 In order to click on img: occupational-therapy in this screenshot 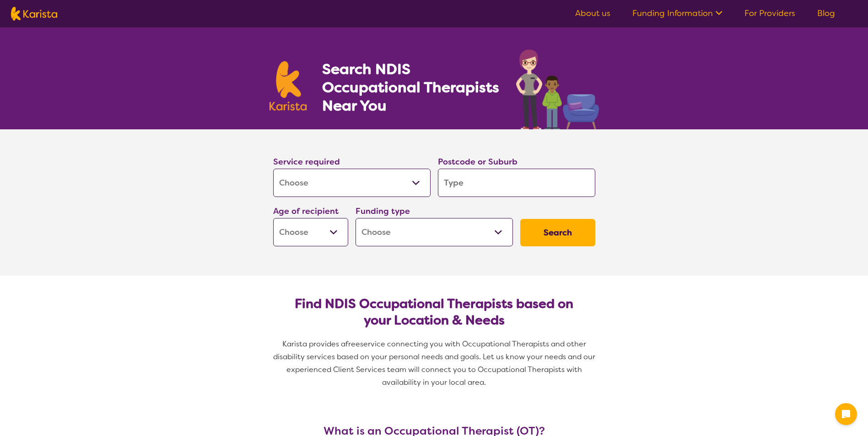, I will do `click(558, 89)`.